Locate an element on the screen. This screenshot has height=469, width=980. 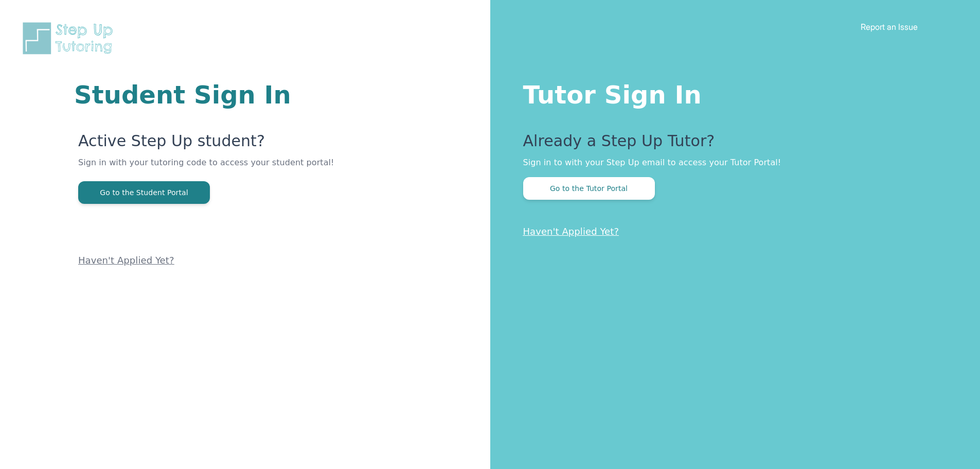
p: Sign in to with your Step Up email to access your Tutor Portal! is located at coordinates (731, 162).